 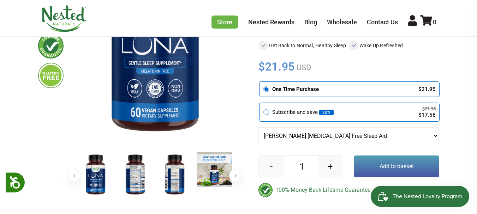 What do you see at coordinates (303, 67) in the screenshot?
I see `span: USD` at bounding box center [303, 67].